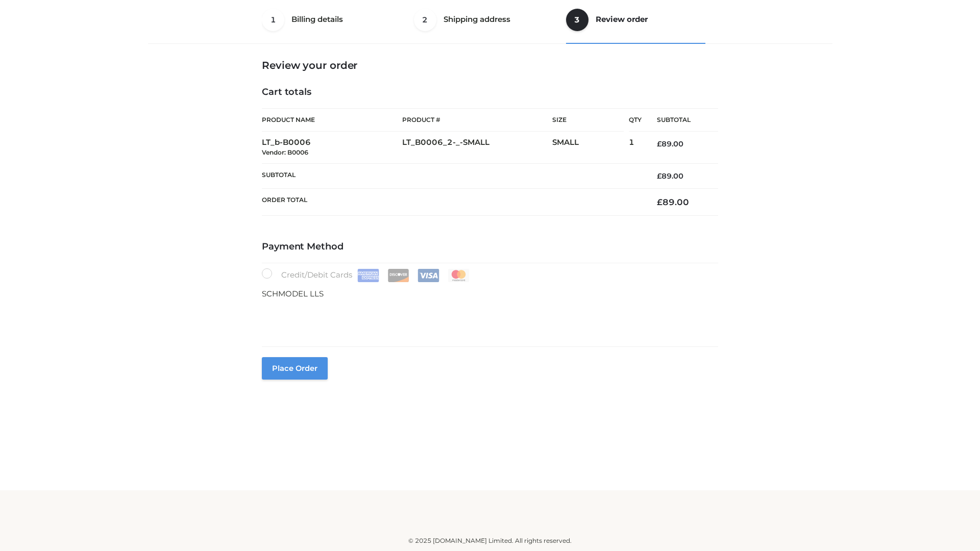 This screenshot has width=980, height=551. Describe the element at coordinates (295, 369) in the screenshot. I see `button: Place order` at that location.